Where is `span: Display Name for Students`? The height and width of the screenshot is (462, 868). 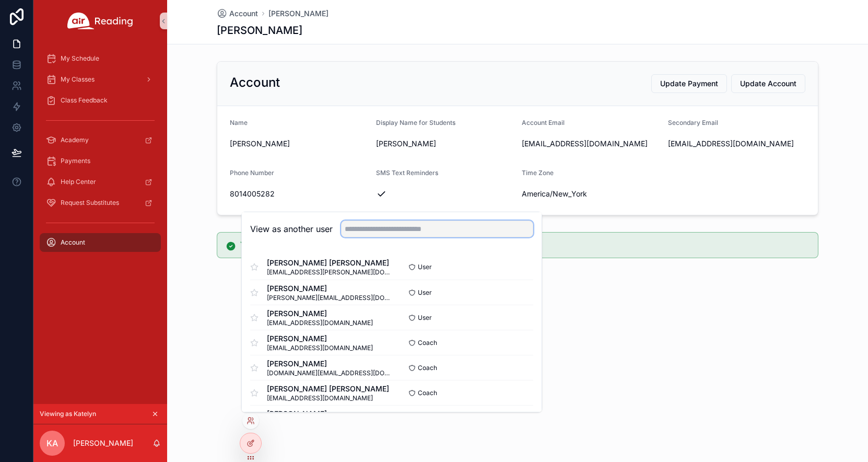
span: Display Name for Students is located at coordinates (416, 123).